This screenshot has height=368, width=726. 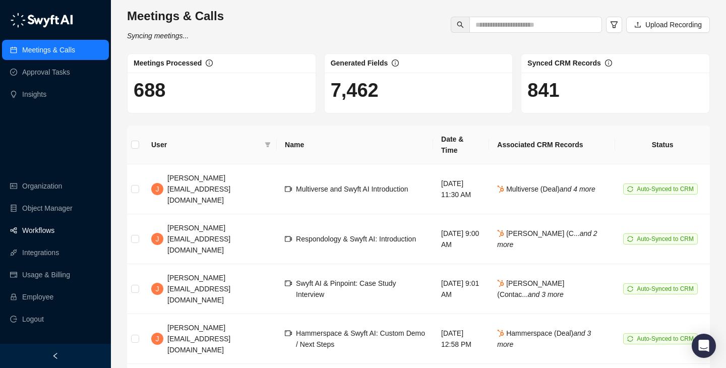 What do you see at coordinates (46, 275) in the screenshot?
I see `a: Usage & Billing` at bounding box center [46, 275].